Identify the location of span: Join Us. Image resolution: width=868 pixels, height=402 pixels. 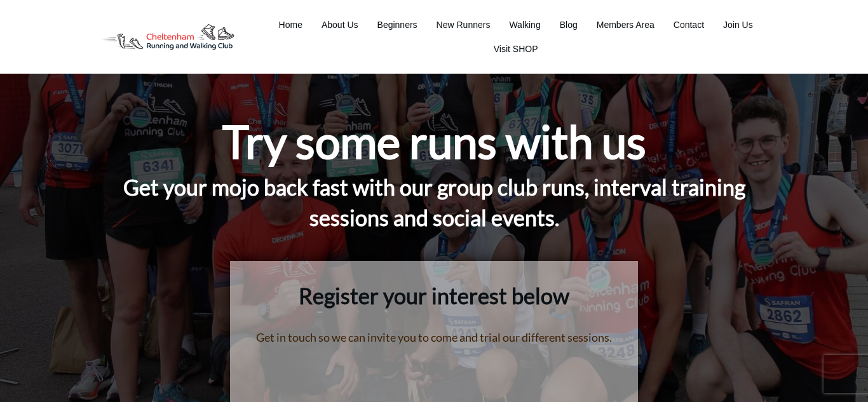
(737, 25).